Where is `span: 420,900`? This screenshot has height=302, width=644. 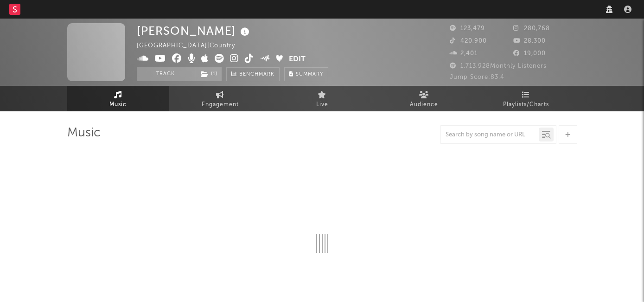
span: 420,900 is located at coordinates (468, 41).